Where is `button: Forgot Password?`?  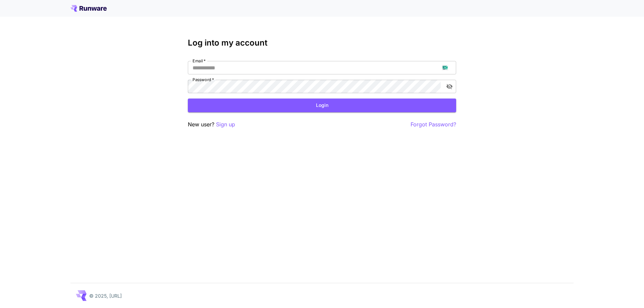
button: Forgot Password? is located at coordinates (434, 125).